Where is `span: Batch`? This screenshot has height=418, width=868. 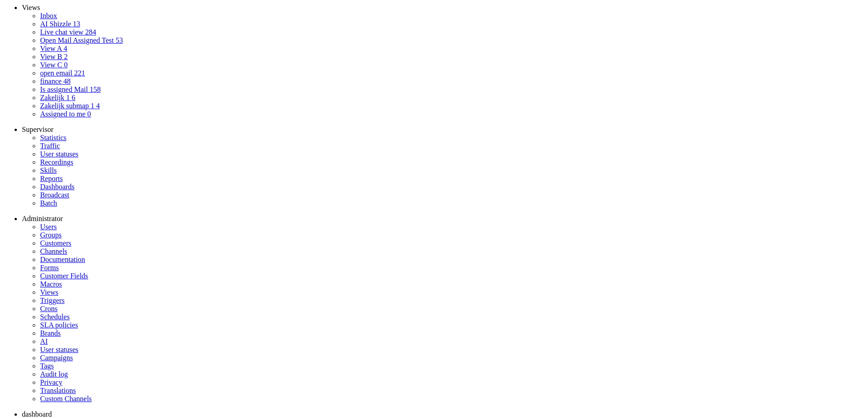
span: Batch is located at coordinates (49, 203).